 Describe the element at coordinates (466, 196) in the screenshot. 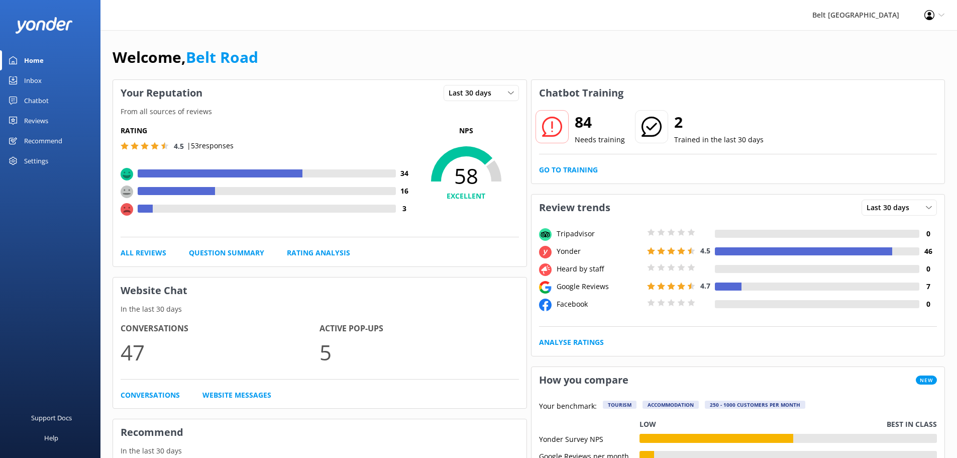

I see `h4: EXCELLENT` at that location.